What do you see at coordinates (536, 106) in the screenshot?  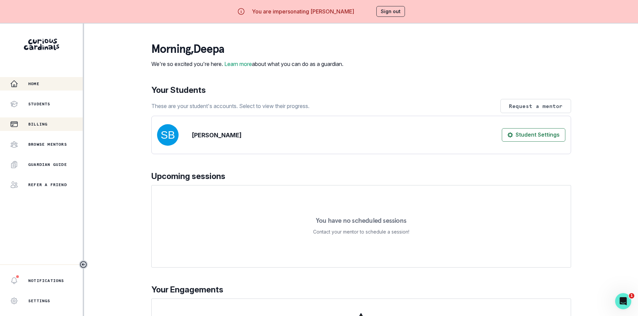 I see `button: Request a mentor` at bounding box center [536, 106].